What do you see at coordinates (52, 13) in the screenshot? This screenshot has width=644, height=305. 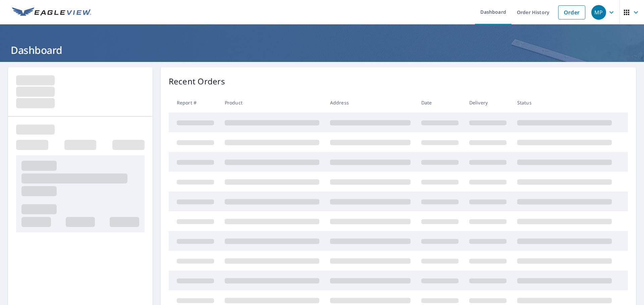 I see `img: EV Logo` at bounding box center [52, 13].